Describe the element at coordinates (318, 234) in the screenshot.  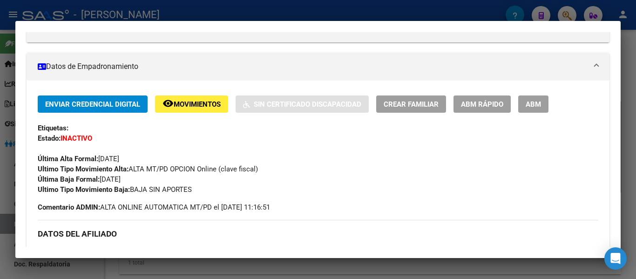
I see `h3: DATOS DEL AFILIADO` at that location.